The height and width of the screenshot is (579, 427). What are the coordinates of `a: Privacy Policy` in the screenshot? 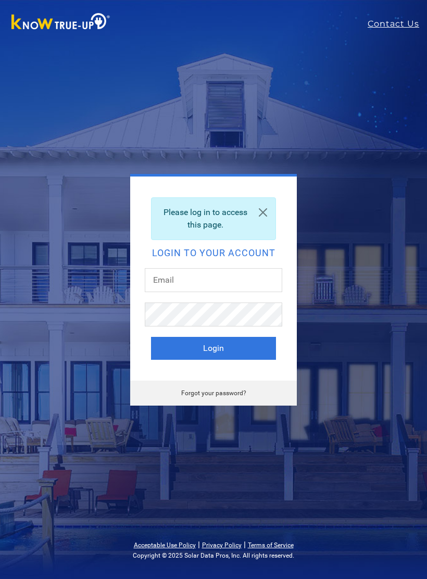 It's located at (222, 545).